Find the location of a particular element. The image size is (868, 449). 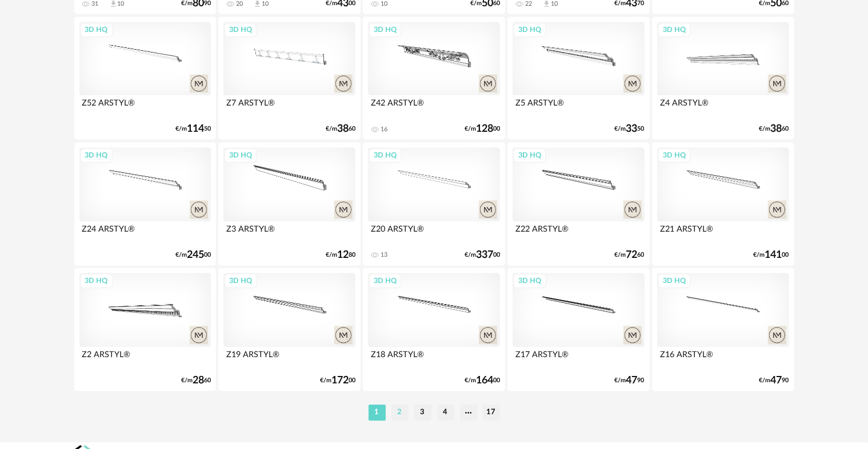

div: Z5 ARSTYL® is located at coordinates (578, 107).